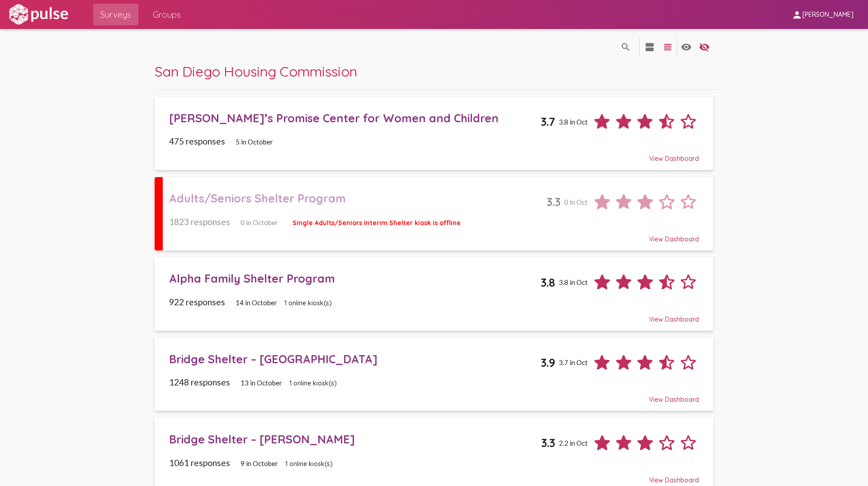 The width and height of the screenshot is (868, 486). I want to click on div: Alpha Family Shelter Program, so click(355, 278).